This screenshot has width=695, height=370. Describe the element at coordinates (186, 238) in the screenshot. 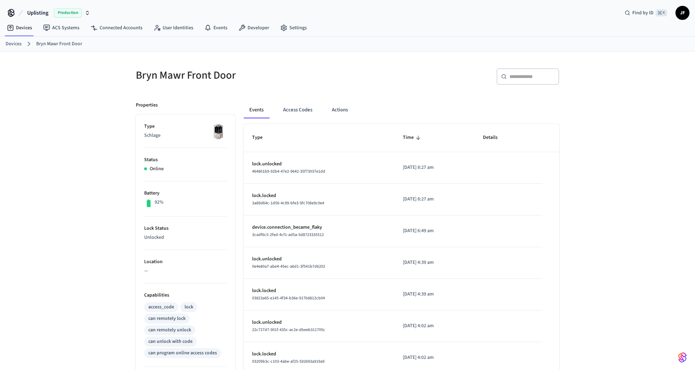

I see `p: Unlocked` at that location.